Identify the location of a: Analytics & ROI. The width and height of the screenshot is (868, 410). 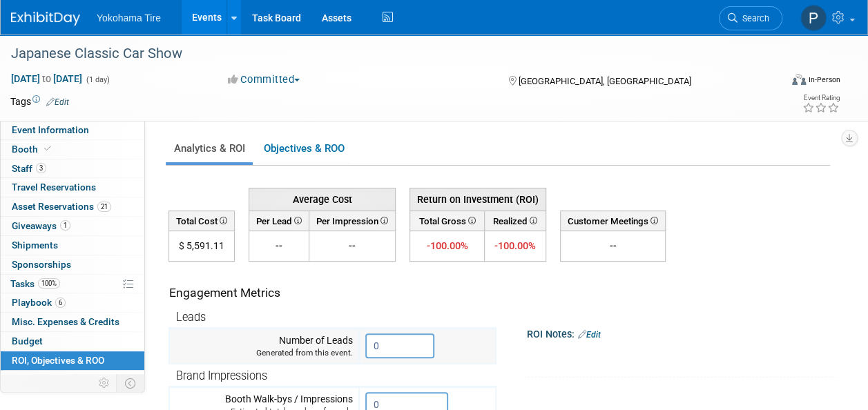
(209, 148).